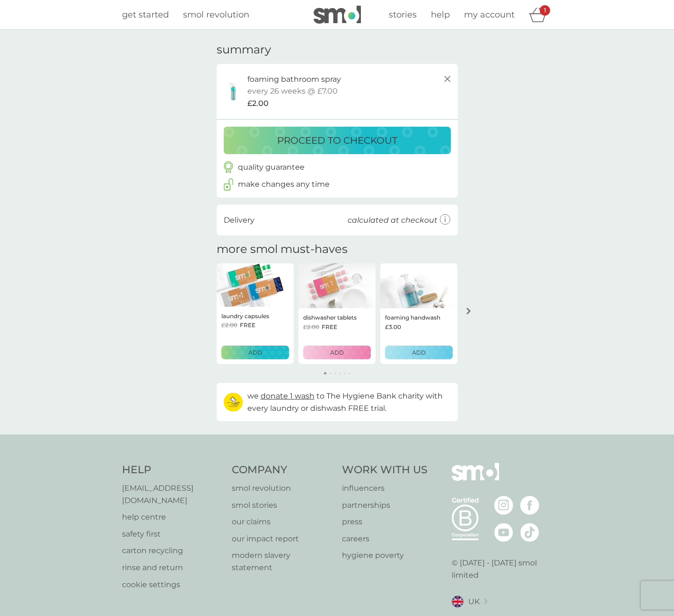  I want to click on button: proceed to checkout, so click(337, 140).